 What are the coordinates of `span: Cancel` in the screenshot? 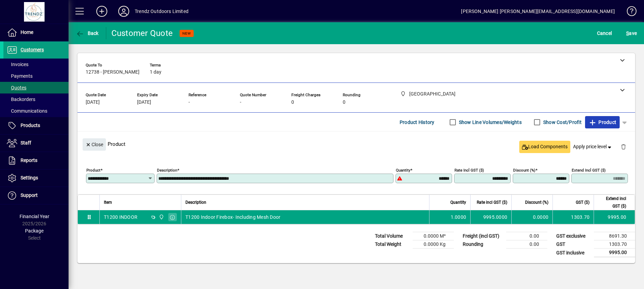 It's located at (604, 34).